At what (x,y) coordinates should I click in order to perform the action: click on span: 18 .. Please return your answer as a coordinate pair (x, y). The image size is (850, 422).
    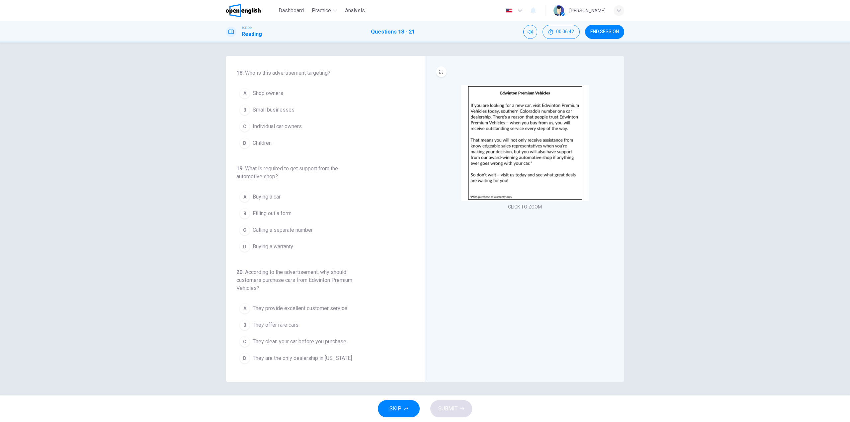
    Looking at the image, I should click on (240, 73).